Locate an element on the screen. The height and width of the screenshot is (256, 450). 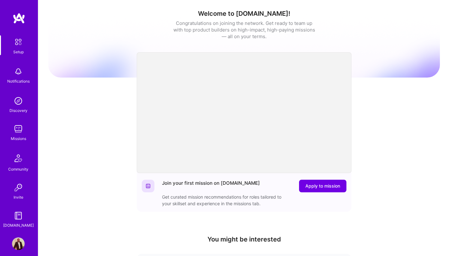
img: logo is located at coordinates (19, 18).